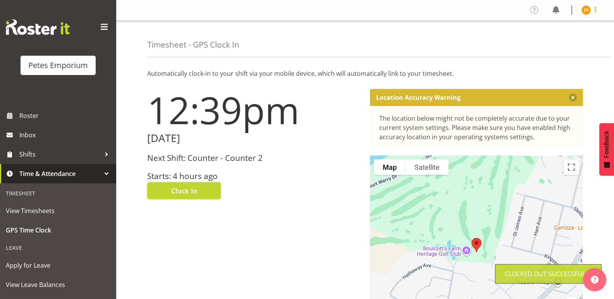 The height and width of the screenshot is (299, 614). Describe the element at coordinates (586, 10) in the screenshot. I see `img: jeseryl-armstrong10788.jpg` at that location.